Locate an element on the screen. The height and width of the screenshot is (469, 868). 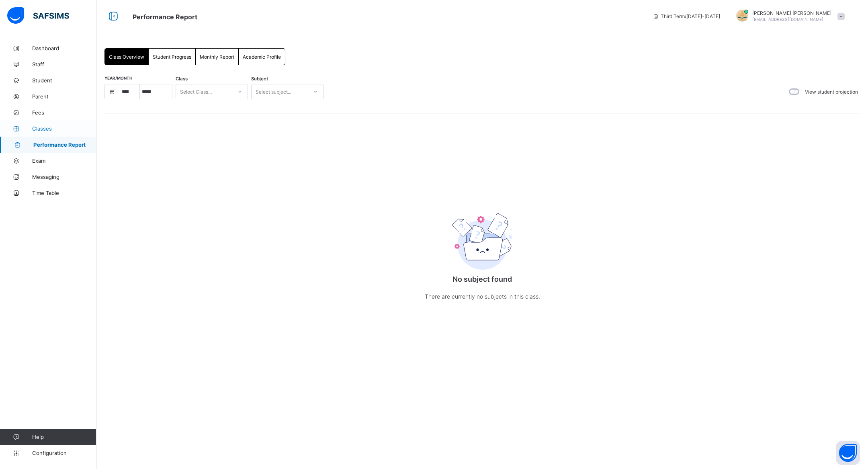
span: Messaging is located at coordinates (64, 177).